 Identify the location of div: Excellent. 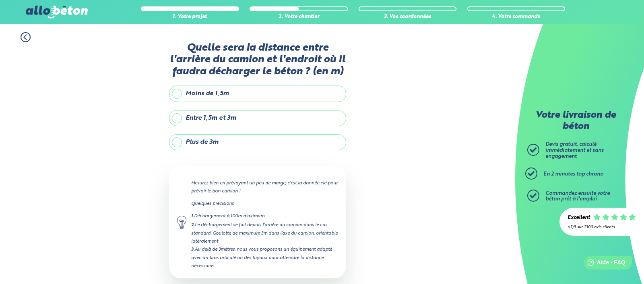
(578, 218).